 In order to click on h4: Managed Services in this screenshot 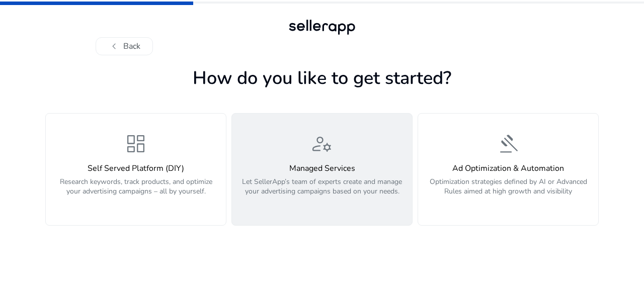, I will do `click(322, 169)`.